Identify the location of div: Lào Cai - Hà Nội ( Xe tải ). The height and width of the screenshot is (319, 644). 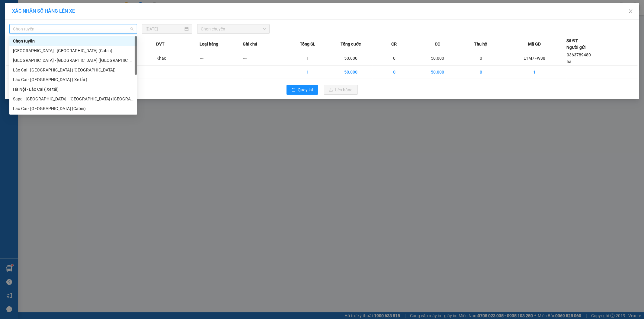
(73, 79).